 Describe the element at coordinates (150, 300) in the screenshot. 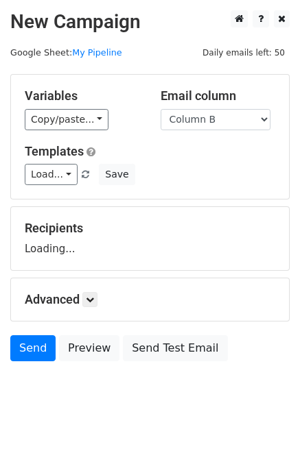

I see `h5: Advanced` at that location.